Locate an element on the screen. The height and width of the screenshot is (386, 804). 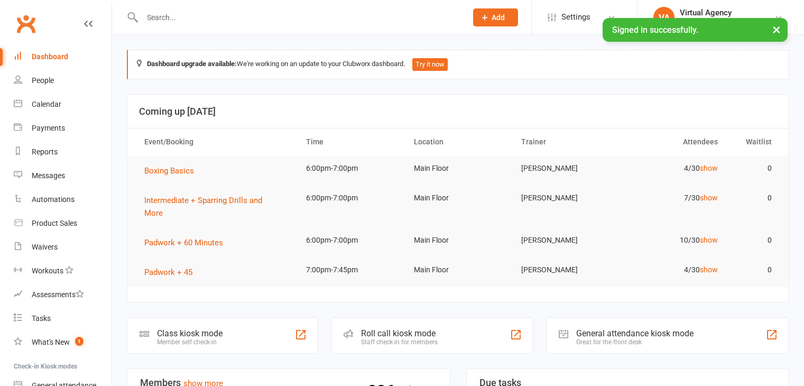
a: Messages is located at coordinates (62, 175).